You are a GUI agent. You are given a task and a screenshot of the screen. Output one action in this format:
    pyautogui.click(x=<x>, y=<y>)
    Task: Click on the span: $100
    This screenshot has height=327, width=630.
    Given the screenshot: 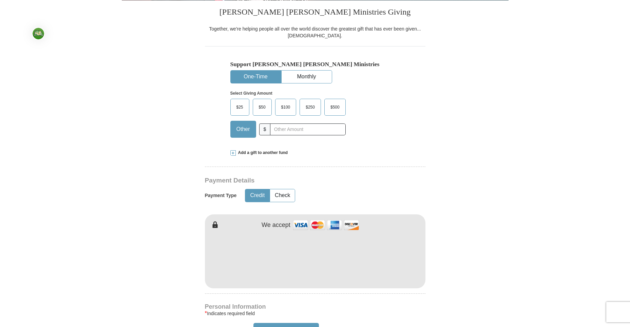 What is the action you would take?
    pyautogui.click(x=285, y=107)
    